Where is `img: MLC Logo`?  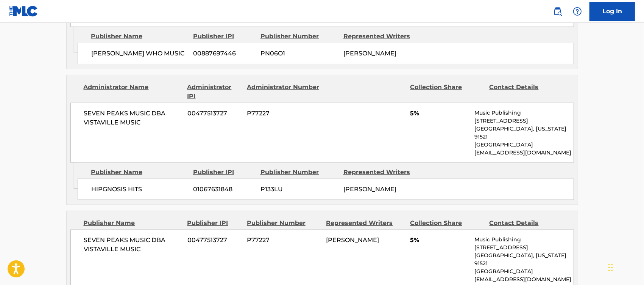 img: MLC Logo is located at coordinates (24, 11).